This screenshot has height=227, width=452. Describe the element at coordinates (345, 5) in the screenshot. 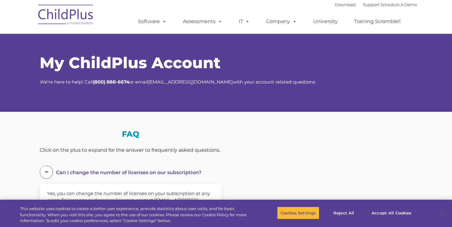

I see `a: Download` at that location.